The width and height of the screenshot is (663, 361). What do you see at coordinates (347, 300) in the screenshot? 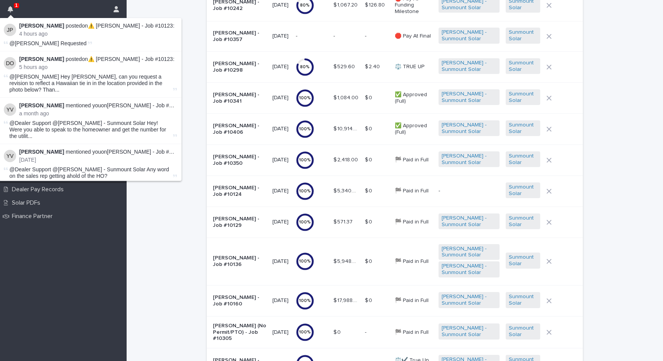
I see `p: $ 17,988.00` at bounding box center [347, 300].